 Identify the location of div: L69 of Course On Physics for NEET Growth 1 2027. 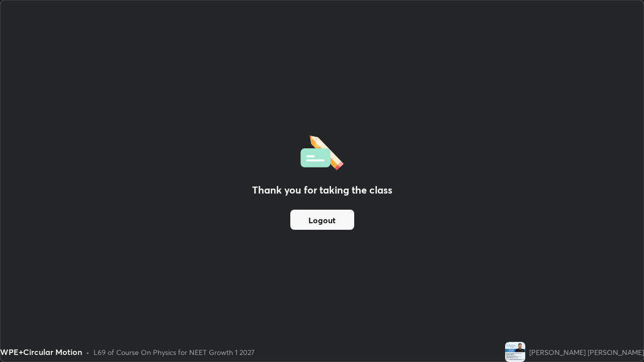
(174, 352).